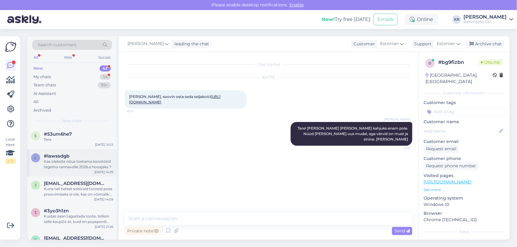 This screenshot has height=247, width=517. I want to click on div: Tere, so click(79, 140).